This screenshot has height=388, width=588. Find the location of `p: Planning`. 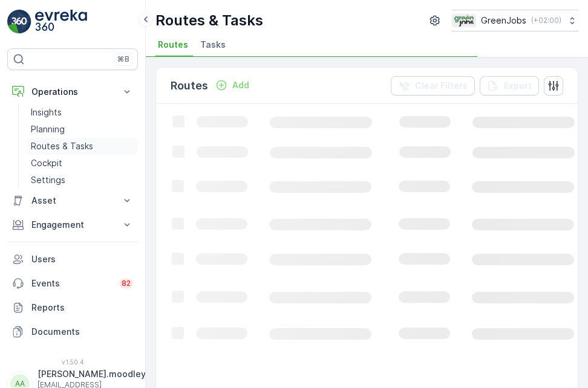

p: Planning is located at coordinates (48, 130).